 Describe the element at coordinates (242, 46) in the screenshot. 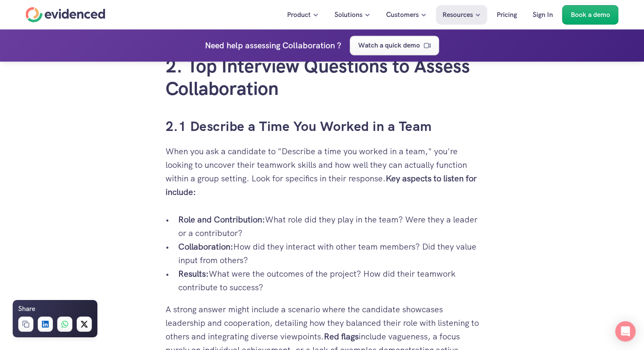

I see `p: Need help assessing` at that location.